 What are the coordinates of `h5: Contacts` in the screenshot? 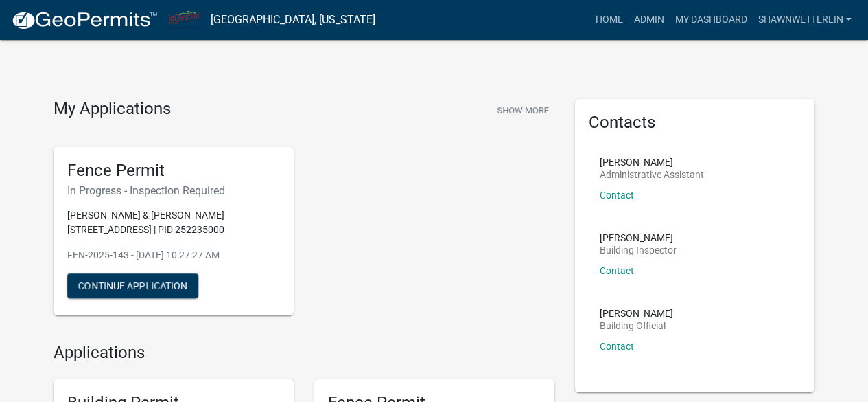 It's located at (695, 122).